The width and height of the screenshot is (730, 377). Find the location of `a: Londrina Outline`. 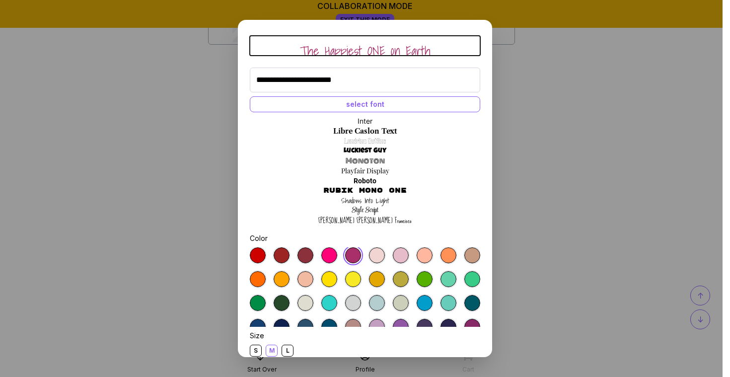

a: Londrina Outline is located at coordinates (365, 141).